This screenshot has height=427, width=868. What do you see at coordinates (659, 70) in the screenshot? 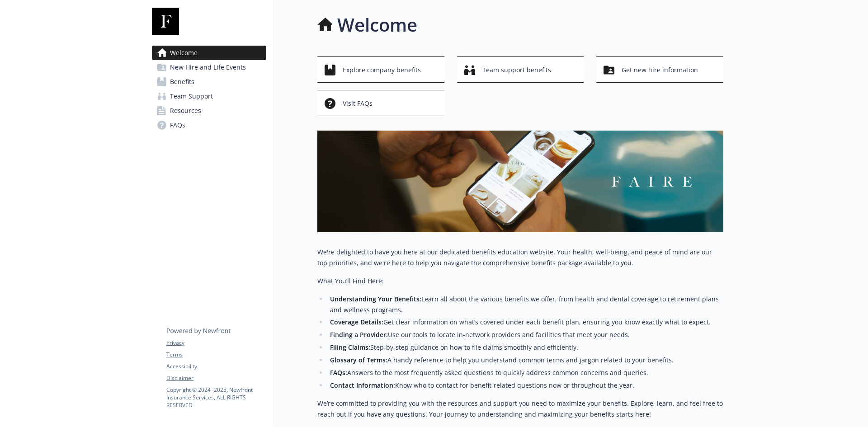
I see `span: Get new hire information` at bounding box center [659, 70].